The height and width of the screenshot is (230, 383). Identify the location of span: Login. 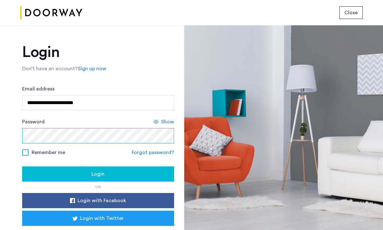
(98, 174).